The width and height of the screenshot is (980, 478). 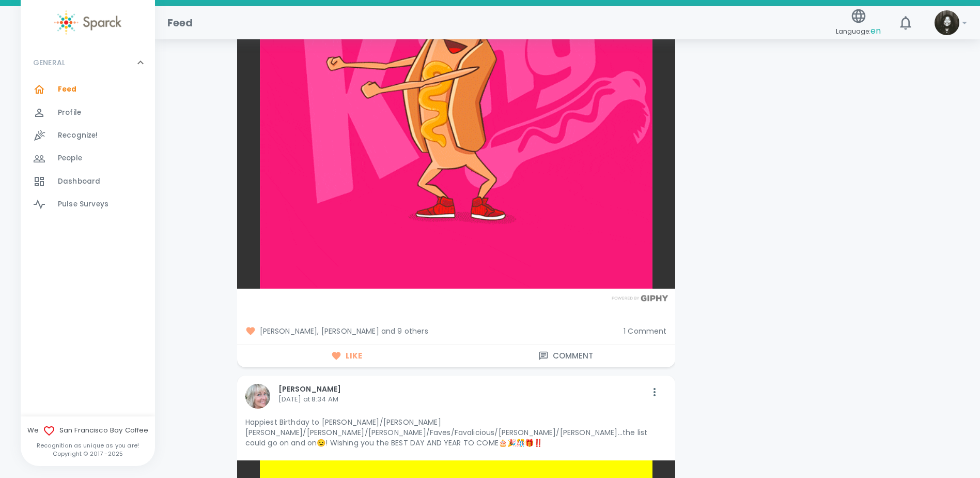 What do you see at coordinates (88, 112) in the screenshot?
I see `a: Profile` at bounding box center [88, 112].